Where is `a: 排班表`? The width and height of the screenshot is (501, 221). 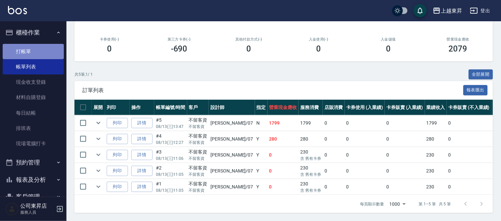
a: 排班表 is located at coordinates (33, 128).